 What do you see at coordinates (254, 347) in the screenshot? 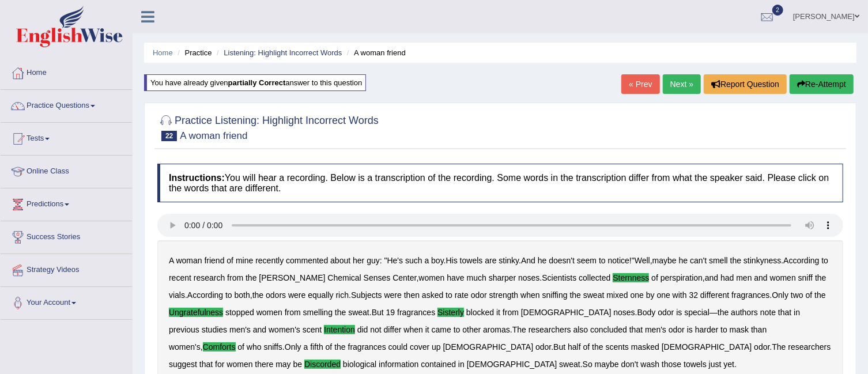
I see `b: who` at bounding box center [254, 347].